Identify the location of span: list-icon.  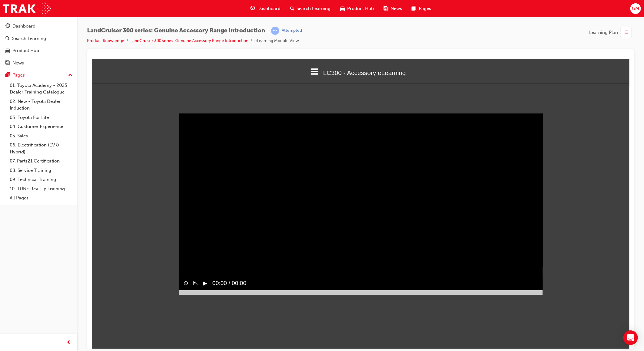
(626, 32).